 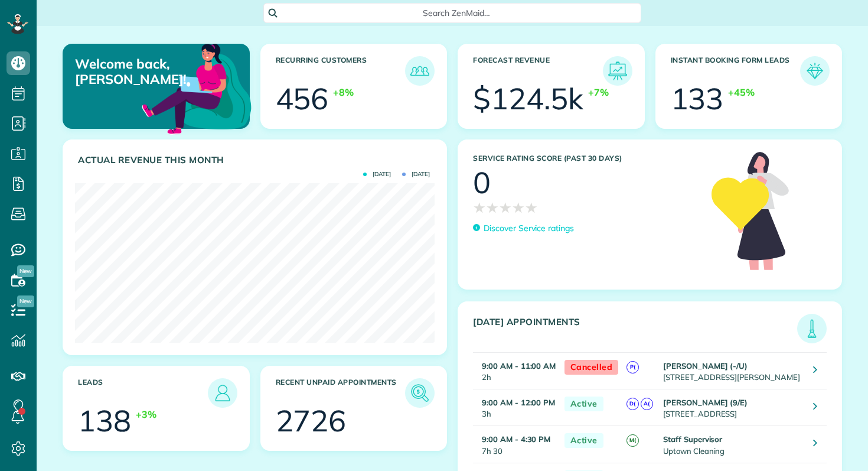 I want to click on img: icon_leads-1bed01f49abd5b7fead27621c3d59655bb73ed531f8eeb49469d10e621d6b896.png, so click(x=222, y=393).